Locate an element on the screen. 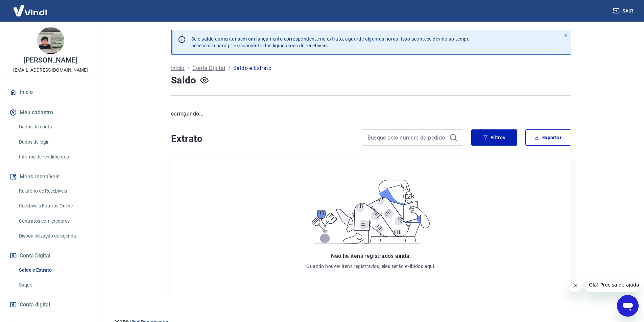 The image size is (644, 322). a: Relatório de Recebíveis is located at coordinates (54, 191).